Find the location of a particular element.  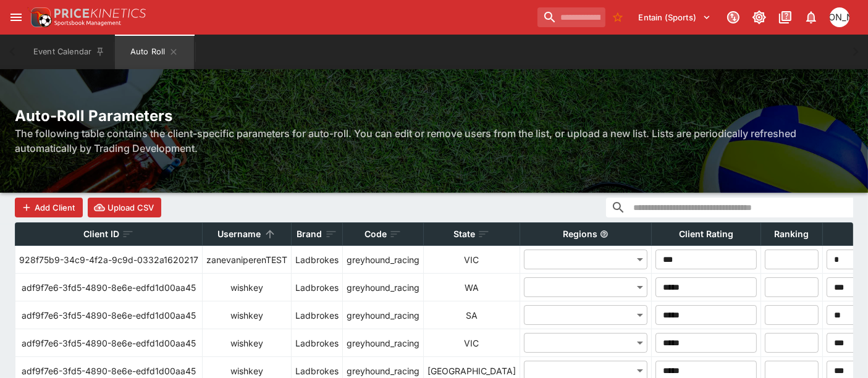

button: Upload CSV is located at coordinates (125, 208).